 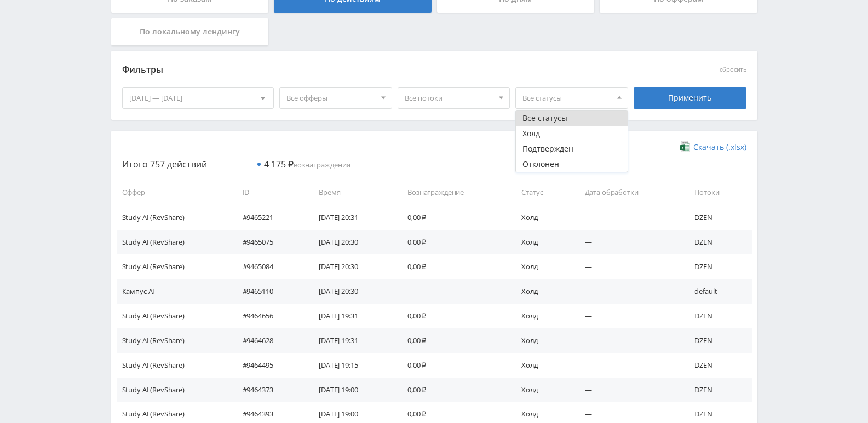 What do you see at coordinates (352, 192) in the screenshot?
I see `td: Время` at bounding box center [352, 192].